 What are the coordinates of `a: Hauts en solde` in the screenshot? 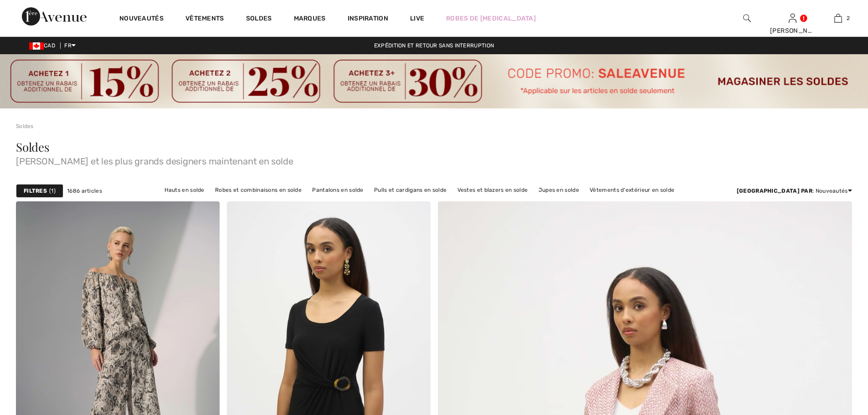 It's located at (184, 190).